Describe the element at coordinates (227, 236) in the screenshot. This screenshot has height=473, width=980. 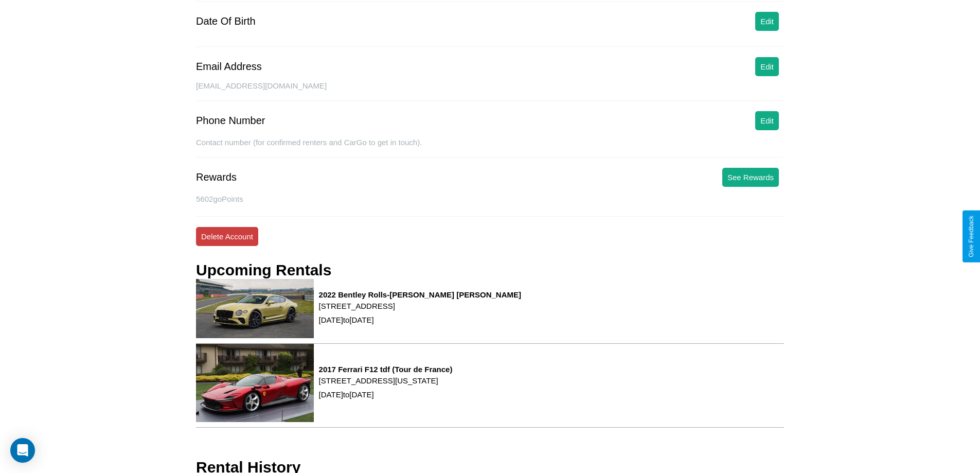
I see `button: Delete Account` at that location.